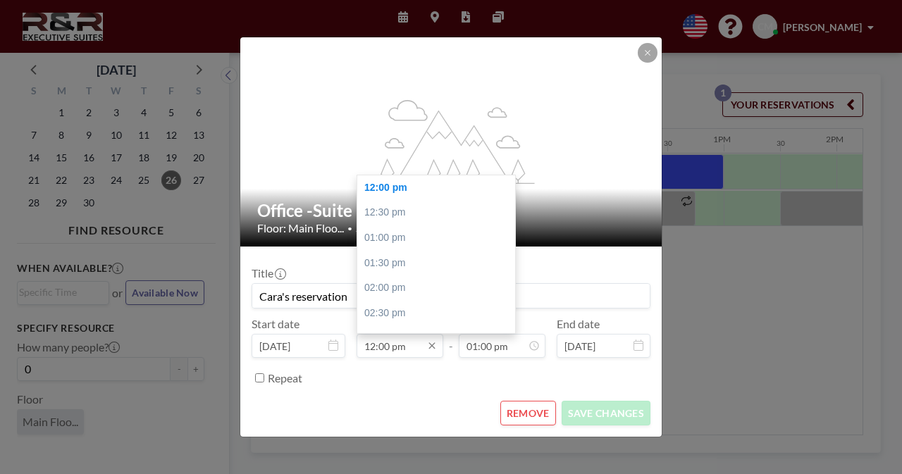 Image resolution: width=902 pixels, height=474 pixels. Describe the element at coordinates (268, 273) in the screenshot. I see `label: Title` at that location.